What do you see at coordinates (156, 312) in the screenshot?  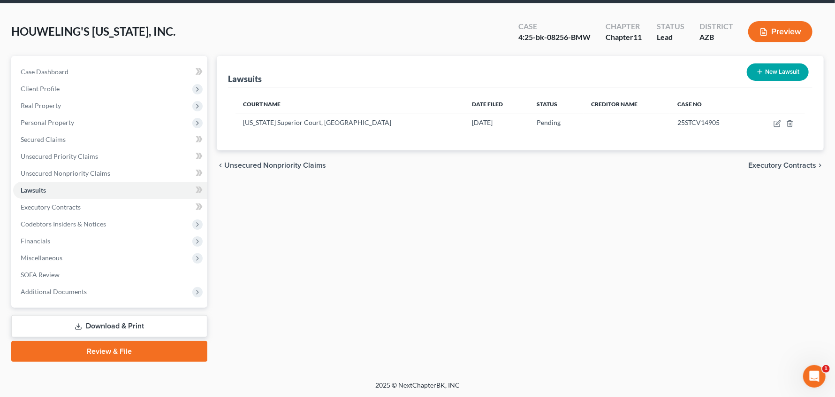 I see `button: Help` at bounding box center [156, 312].